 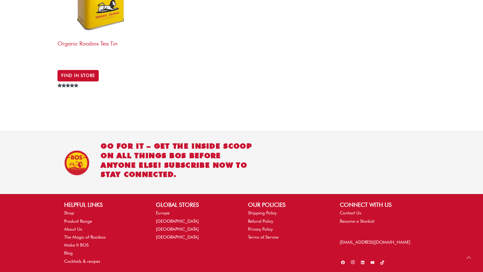 What do you see at coordinates (101, 49) in the screenshot?
I see `h2: Organic Rooibos Tea Tin` at bounding box center [101, 49].